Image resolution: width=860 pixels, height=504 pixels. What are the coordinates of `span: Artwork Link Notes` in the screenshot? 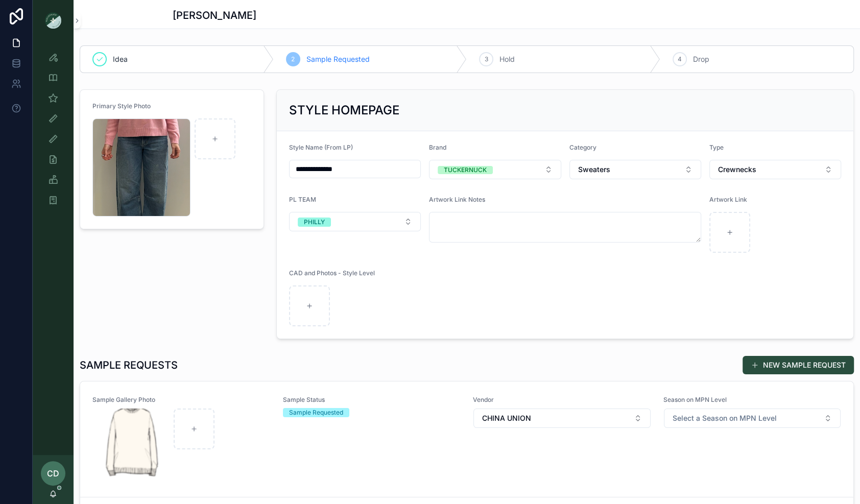 It's located at (457, 199).